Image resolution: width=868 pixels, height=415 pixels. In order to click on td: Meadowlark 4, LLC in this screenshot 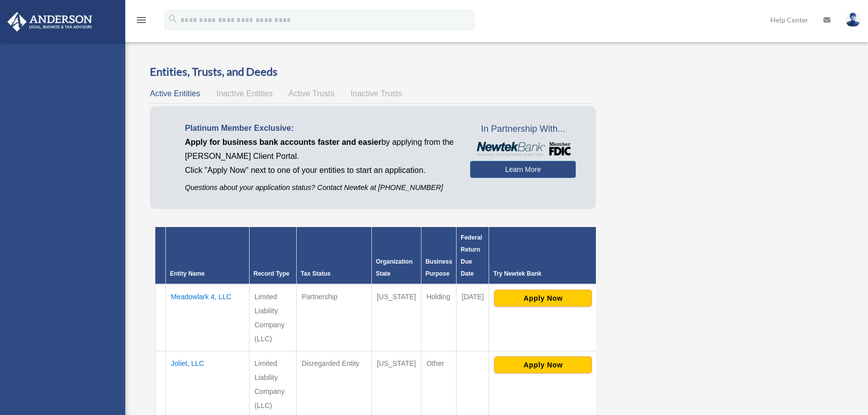, I will do `click(207, 317)`.